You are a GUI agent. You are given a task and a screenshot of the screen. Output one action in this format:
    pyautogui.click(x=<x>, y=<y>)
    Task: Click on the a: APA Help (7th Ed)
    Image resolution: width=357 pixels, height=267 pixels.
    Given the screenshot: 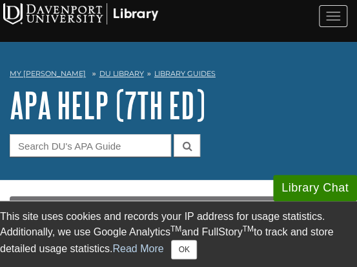 What is the action you would take?
    pyautogui.click(x=107, y=105)
    